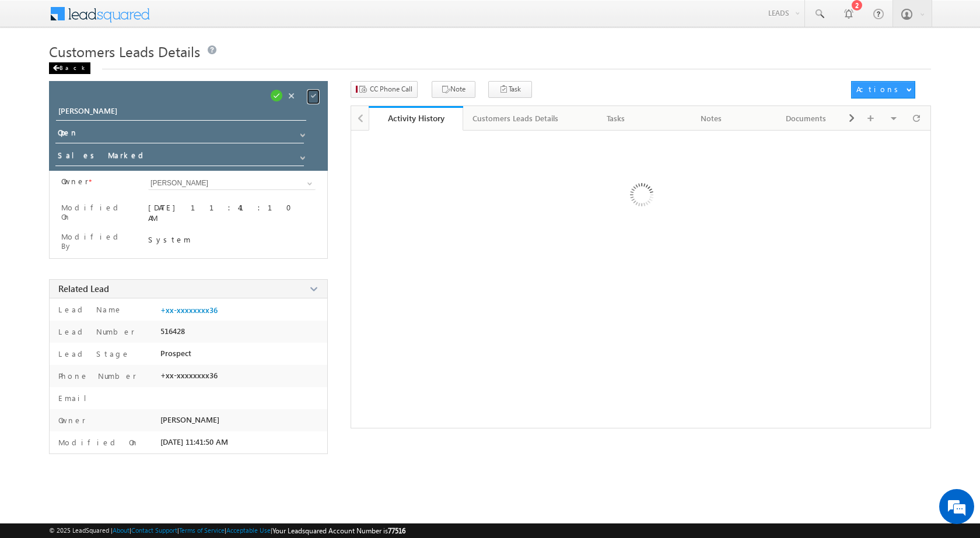 The width and height of the screenshot is (980, 538). Describe the element at coordinates (249, 530) in the screenshot. I see `a: Acceptable Use` at that location.